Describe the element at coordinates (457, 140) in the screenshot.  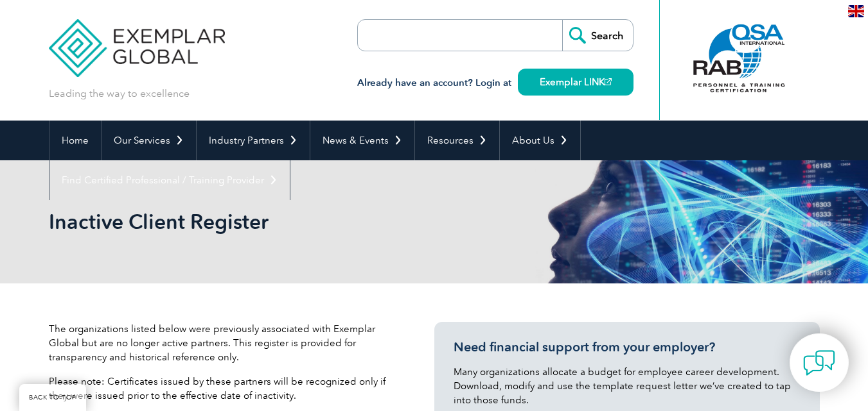
I see `a: Resources` at that location.